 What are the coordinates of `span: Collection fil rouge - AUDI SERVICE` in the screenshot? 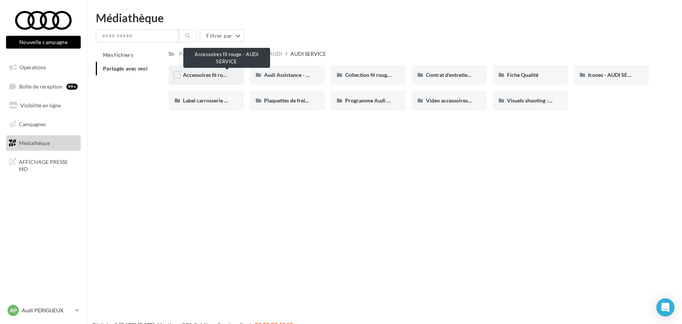 It's located at (387, 75).